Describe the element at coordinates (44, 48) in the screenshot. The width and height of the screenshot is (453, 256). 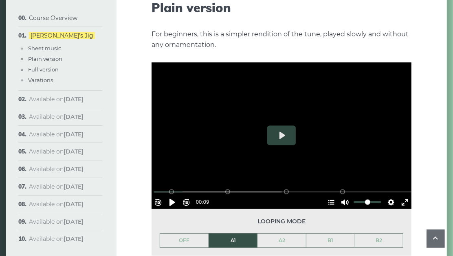
I see `a: Sheet music` at that location.